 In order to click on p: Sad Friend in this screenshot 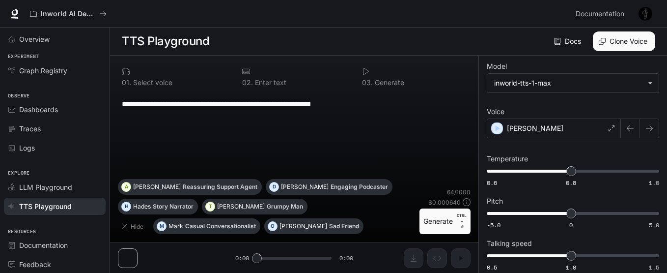, I will do `click(344, 226)`.